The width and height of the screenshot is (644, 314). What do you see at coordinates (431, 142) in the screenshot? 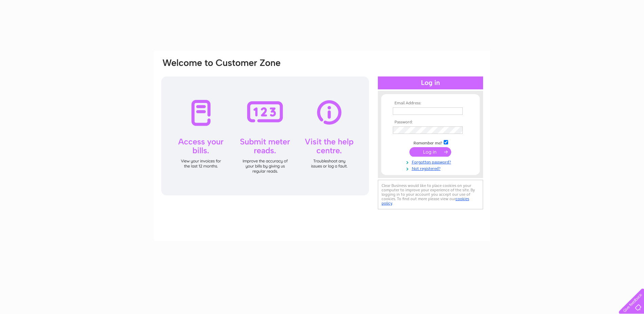
I see `td: Remember me?` at bounding box center [431, 142].